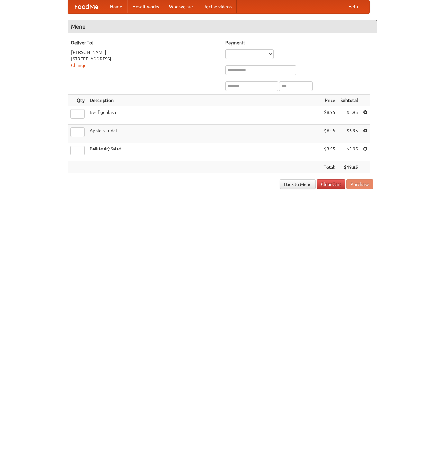  What do you see at coordinates (299, 43) in the screenshot?
I see `h5: Payment:` at bounding box center [299, 43].